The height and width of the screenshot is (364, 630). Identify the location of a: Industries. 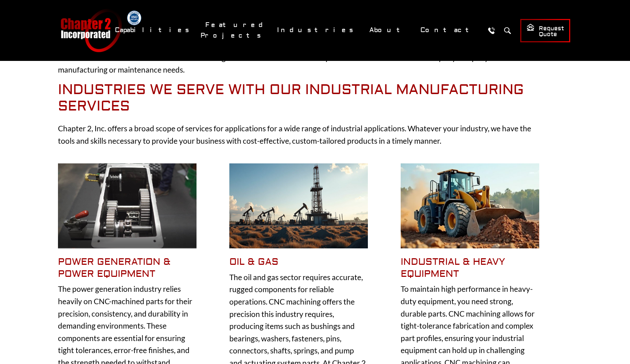
(317, 30).